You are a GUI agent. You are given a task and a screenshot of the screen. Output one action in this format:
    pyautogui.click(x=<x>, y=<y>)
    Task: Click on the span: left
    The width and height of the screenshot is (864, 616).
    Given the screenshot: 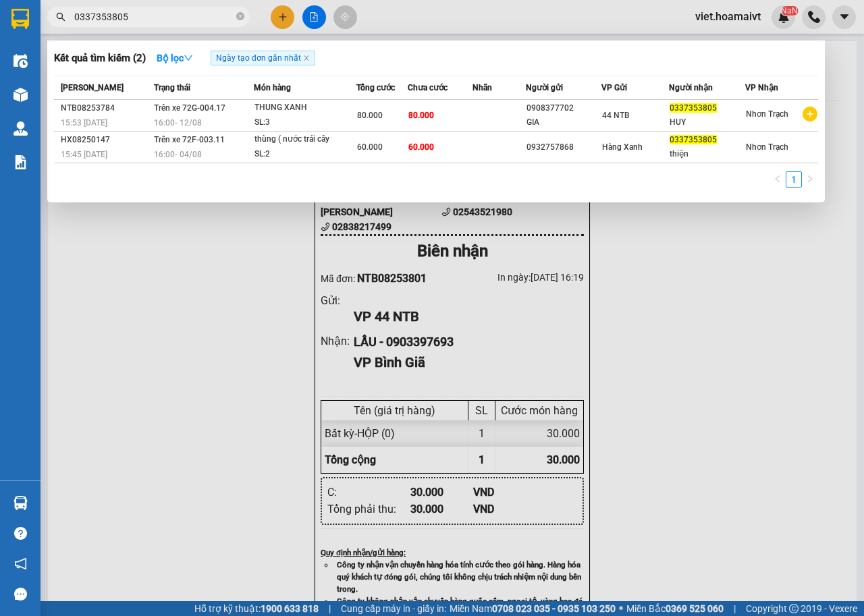 What is the action you would take?
    pyautogui.click(x=778, y=179)
    